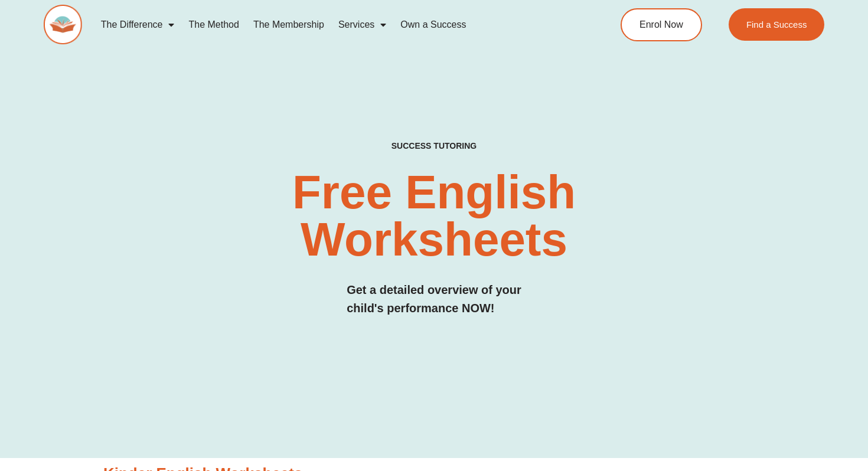  I want to click on div: Chat Widget, so click(767, 404).